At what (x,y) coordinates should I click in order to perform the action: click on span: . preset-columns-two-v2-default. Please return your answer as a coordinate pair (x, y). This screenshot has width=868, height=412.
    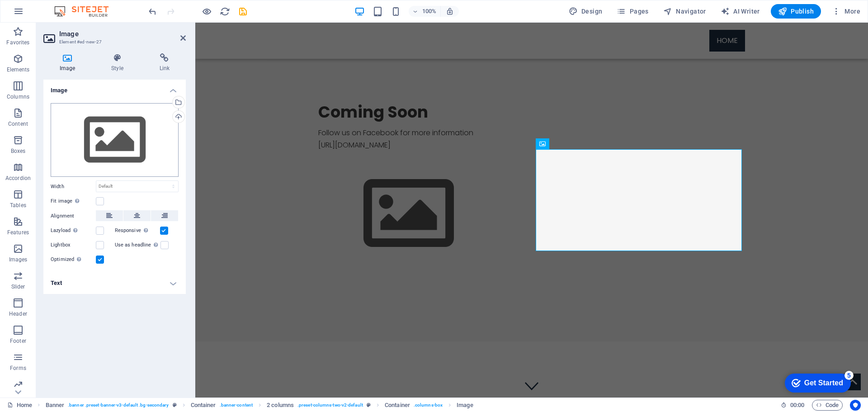
    Looking at the image, I should click on (330, 405).